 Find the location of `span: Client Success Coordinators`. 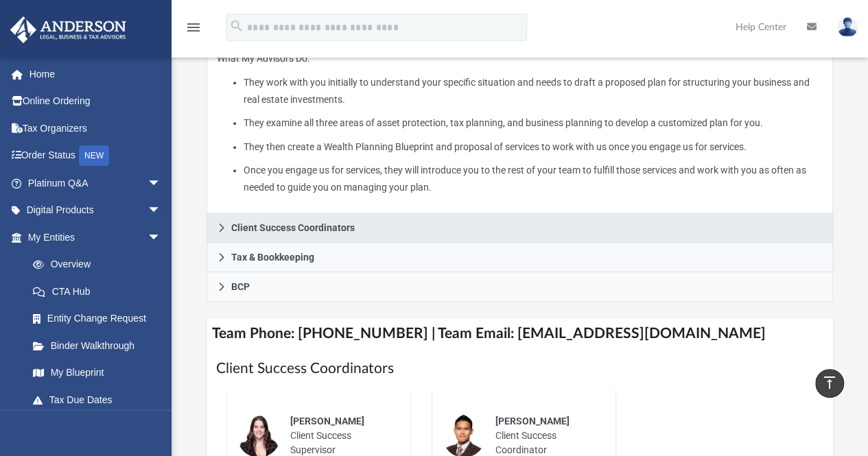

span: Client Success Coordinators is located at coordinates (292, 227).